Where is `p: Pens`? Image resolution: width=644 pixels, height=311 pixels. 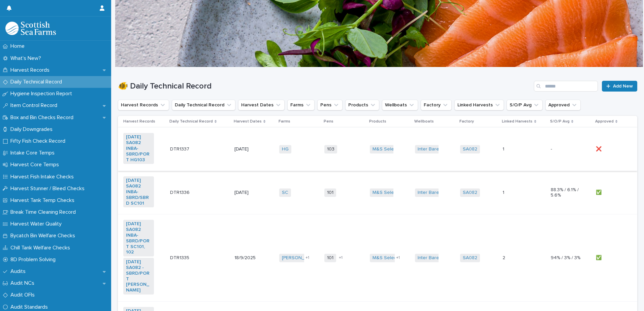 p: Pens is located at coordinates (328, 122).